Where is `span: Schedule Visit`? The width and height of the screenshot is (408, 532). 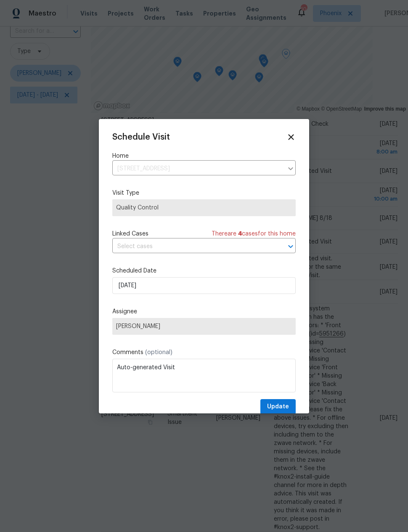 span: Schedule Visit is located at coordinates (141, 137).